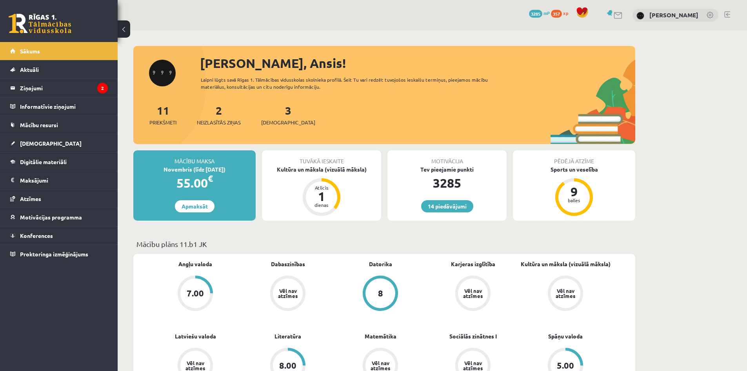 This screenshot has width=747, height=371. Describe the element at coordinates (64, 106) in the screenshot. I see `legend: Informatīvie ziņojumi` at that location.